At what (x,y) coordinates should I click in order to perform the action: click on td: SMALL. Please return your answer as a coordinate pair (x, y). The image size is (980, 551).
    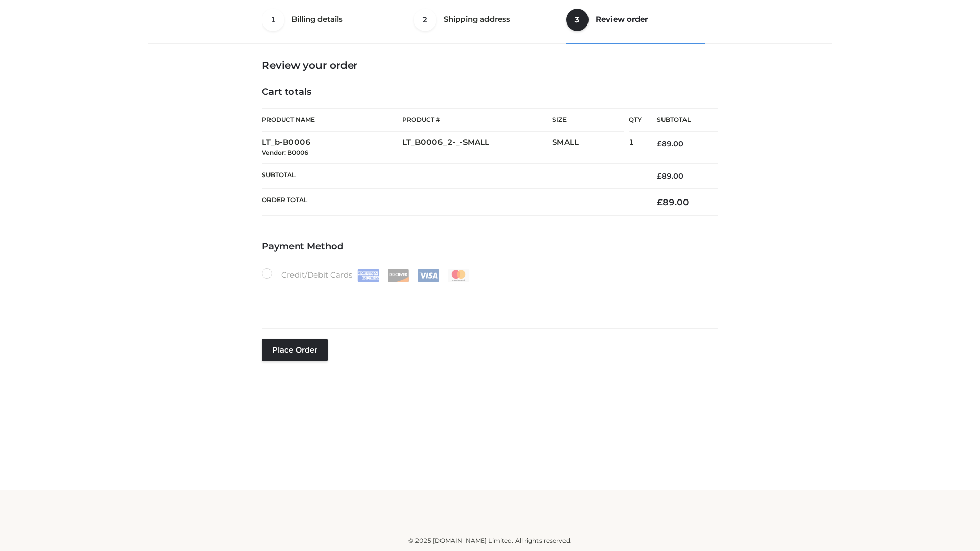
    Looking at the image, I should click on (590, 147).